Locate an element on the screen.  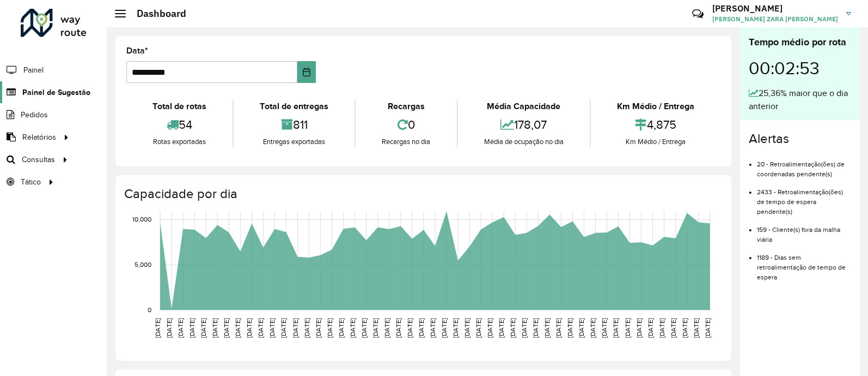
div: Total de rotas is located at coordinates (179, 107).